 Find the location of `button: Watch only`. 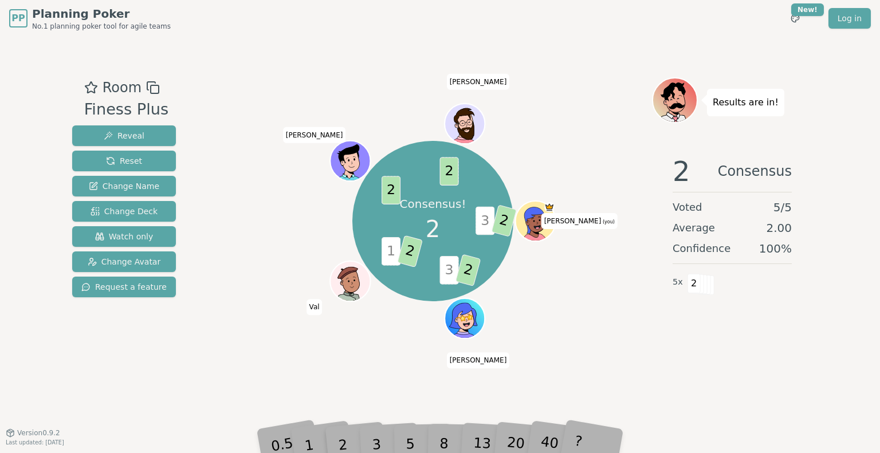

button: Watch only is located at coordinates (124, 237).